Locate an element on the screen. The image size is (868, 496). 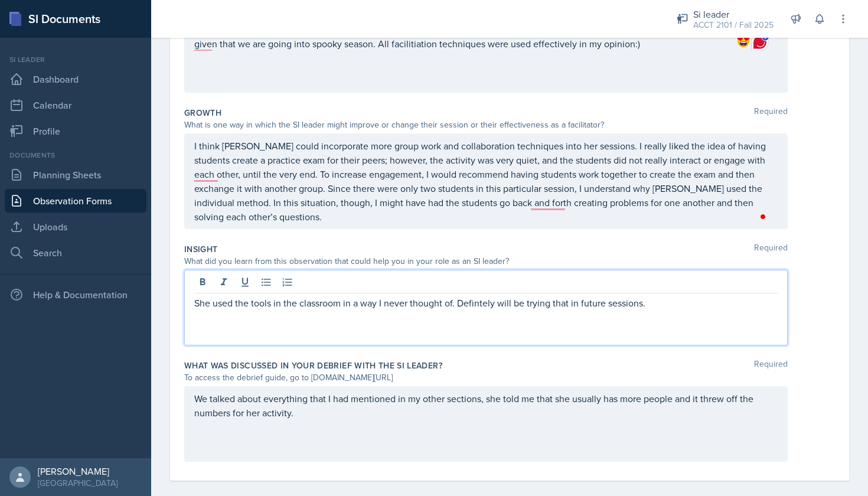
a: Dashboard is located at coordinates (76, 79).